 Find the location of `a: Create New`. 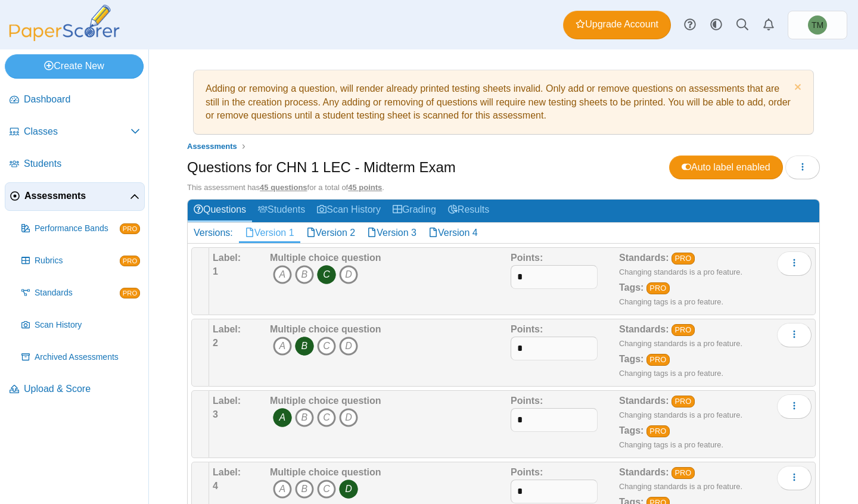

a: Create New is located at coordinates (74, 66).